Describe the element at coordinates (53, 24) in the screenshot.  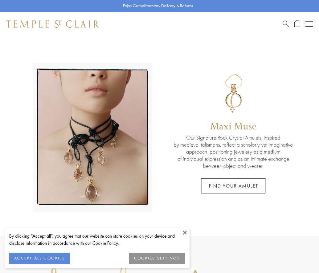
I see `img: Temple St. Clair` at that location.